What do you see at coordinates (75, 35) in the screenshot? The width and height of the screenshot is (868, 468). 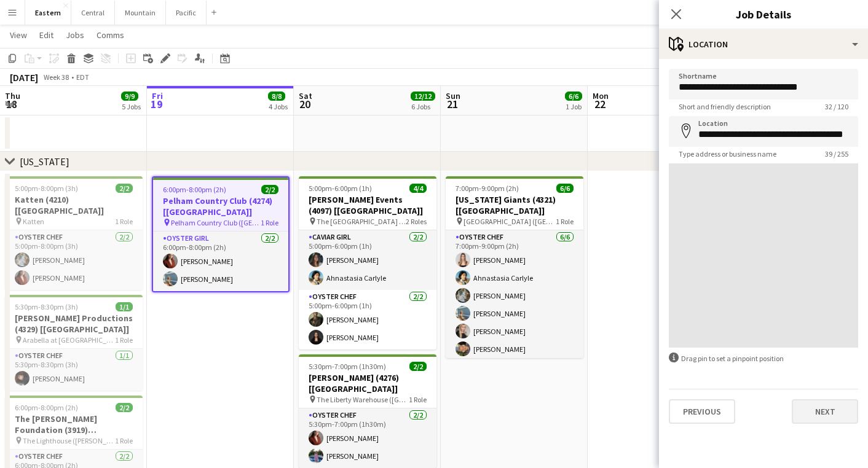 I see `span: Jobs` at bounding box center [75, 35].